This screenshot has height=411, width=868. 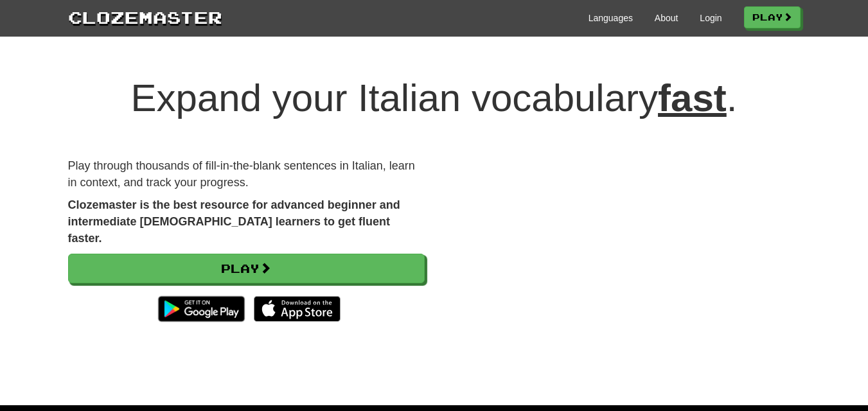 I want to click on a: Languages, so click(x=611, y=18).